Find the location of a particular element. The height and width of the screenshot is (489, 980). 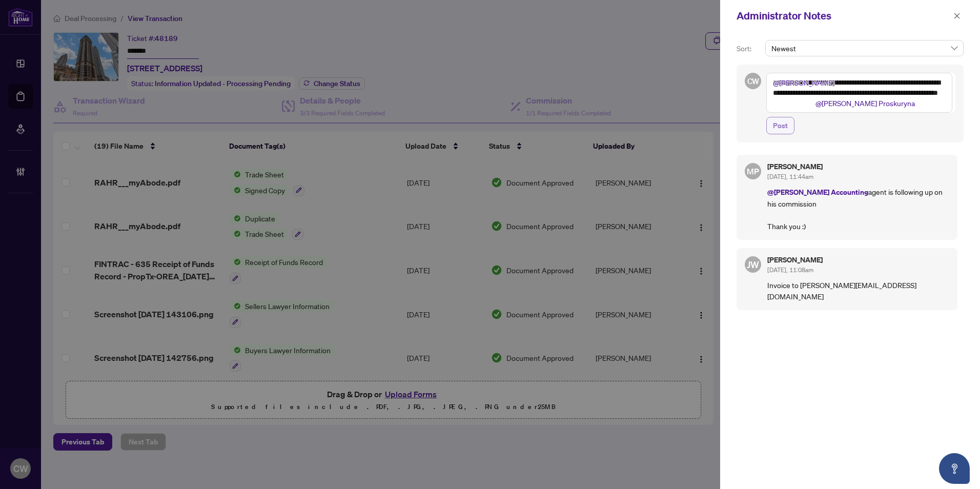

span: JW is located at coordinates (752, 265).